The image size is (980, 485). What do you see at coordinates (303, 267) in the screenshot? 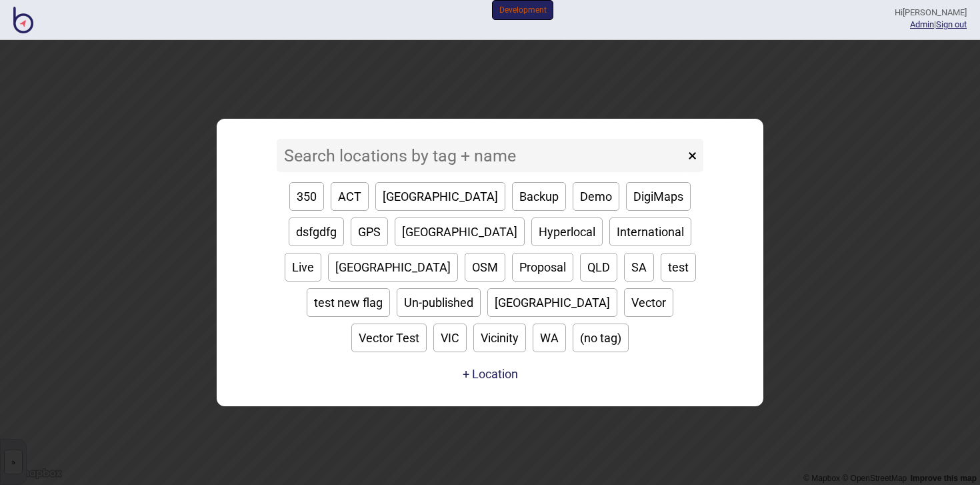
I see `button: Live` at bounding box center [303, 267].